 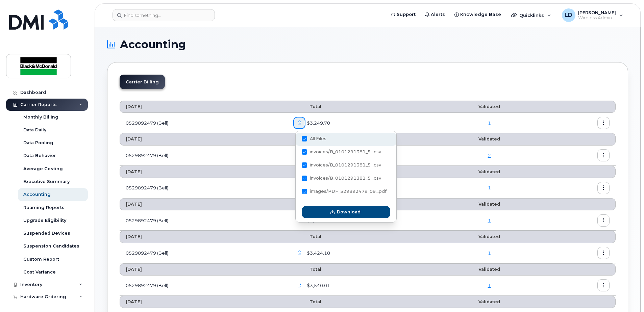 What do you see at coordinates (153, 44) in the screenshot?
I see `span: Accounting` at bounding box center [153, 44].